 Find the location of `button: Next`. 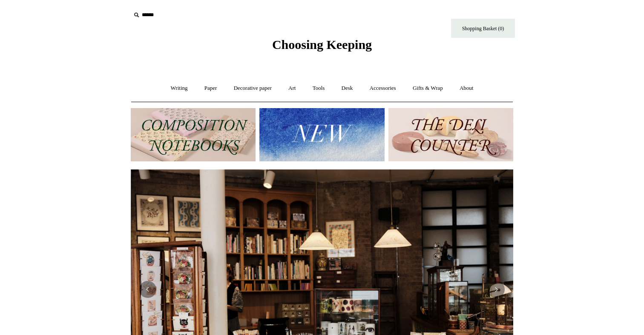

button: Next is located at coordinates (496, 290).